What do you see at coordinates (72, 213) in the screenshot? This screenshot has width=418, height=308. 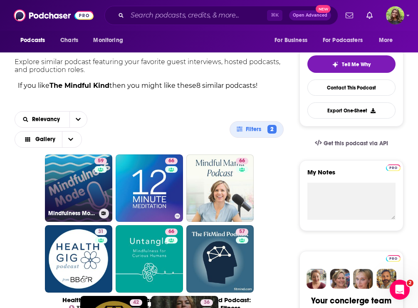 I see `h3: Mindfulness Mode` at bounding box center [72, 213].